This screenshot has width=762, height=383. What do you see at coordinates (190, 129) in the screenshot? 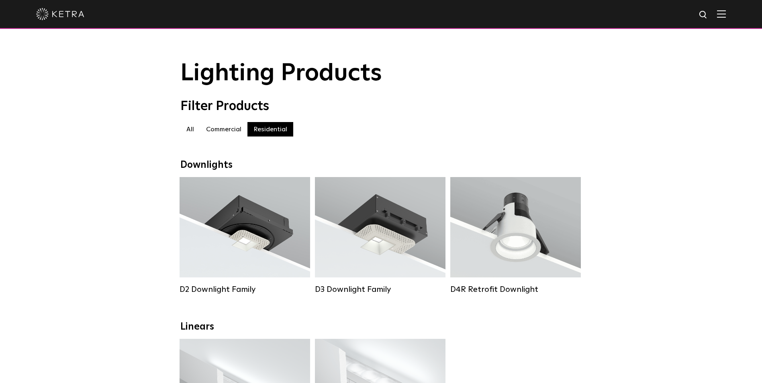
I see `label: All` at bounding box center [190, 129].